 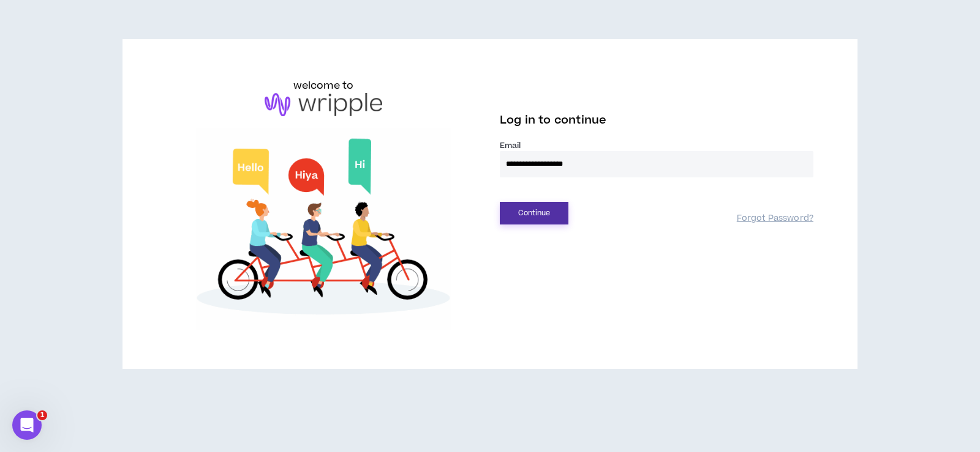 I want to click on img: logo-brand.png, so click(x=324, y=105).